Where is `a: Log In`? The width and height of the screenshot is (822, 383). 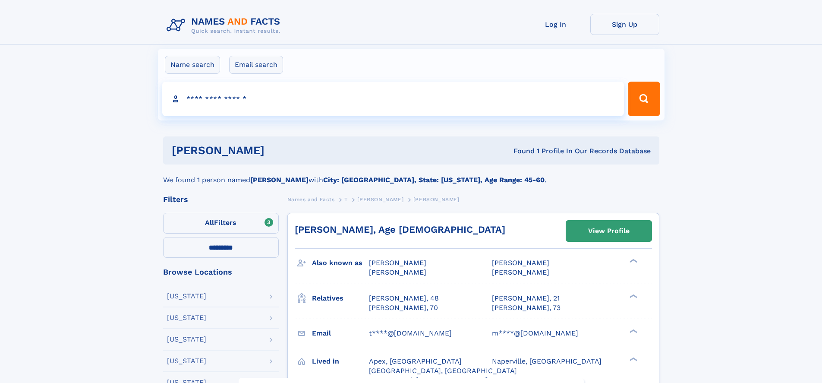
a: Log In is located at coordinates (555, 24).